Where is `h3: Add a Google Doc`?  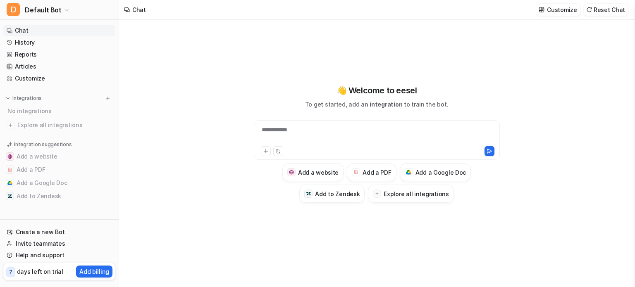 h3: Add a Google Doc is located at coordinates (441, 172).